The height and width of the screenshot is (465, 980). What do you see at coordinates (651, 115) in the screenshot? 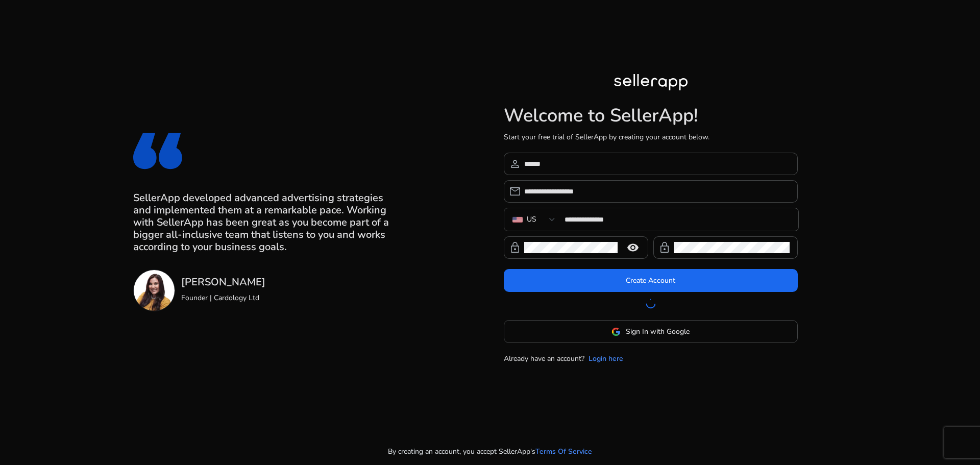
I see `h1: Welcome to SellerApp!` at bounding box center [651, 115].